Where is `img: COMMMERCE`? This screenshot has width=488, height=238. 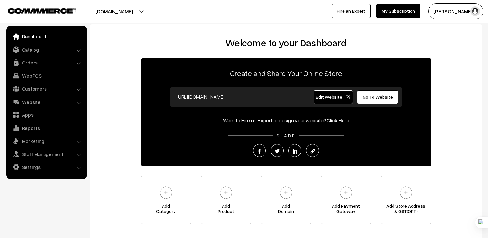 img: COMMMERCE is located at coordinates (42, 11).